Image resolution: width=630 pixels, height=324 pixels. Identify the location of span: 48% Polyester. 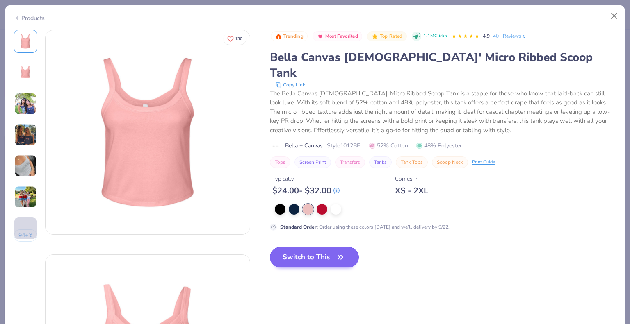
(439, 146).